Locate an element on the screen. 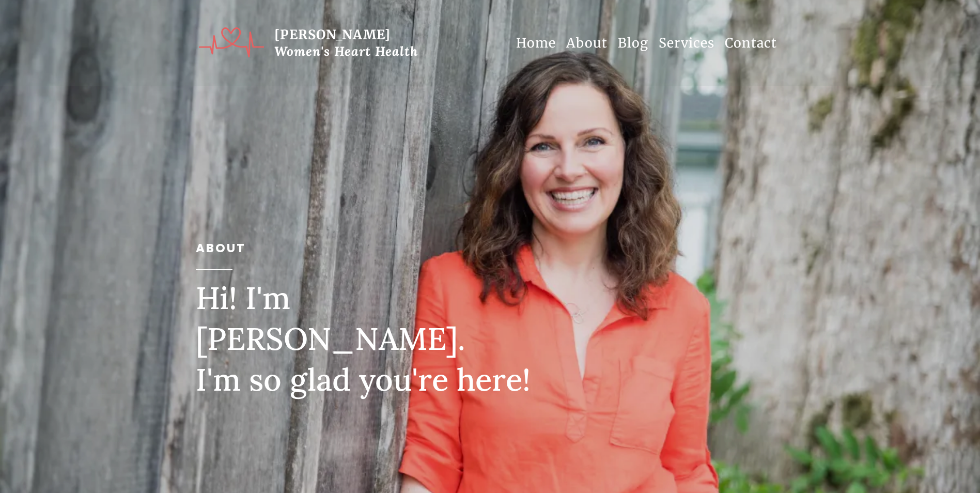 The width and height of the screenshot is (980, 493). span: Women's Heart Health is located at coordinates (346, 51).